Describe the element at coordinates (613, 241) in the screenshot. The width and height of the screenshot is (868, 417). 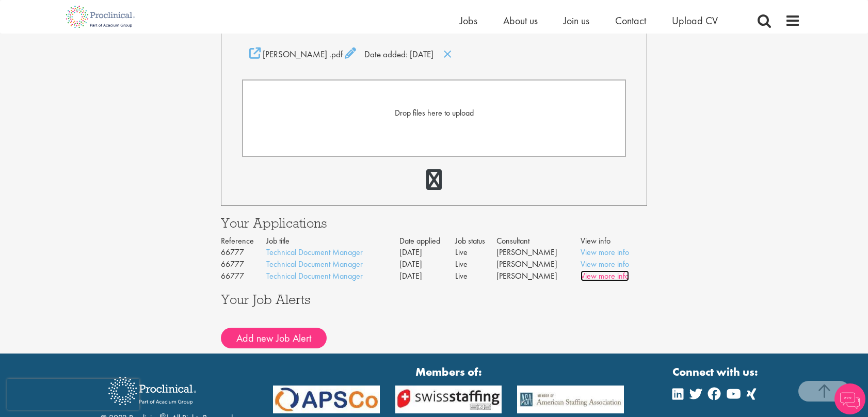
I see `th: View info` at that location.